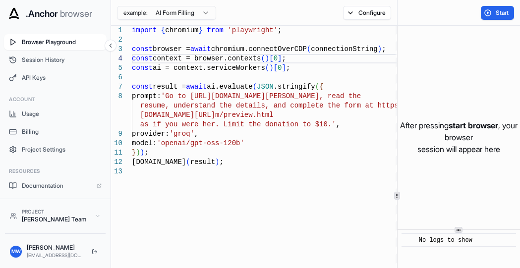 The height and width of the screenshot is (268, 520). I want to click on button: Configure, so click(367, 13).